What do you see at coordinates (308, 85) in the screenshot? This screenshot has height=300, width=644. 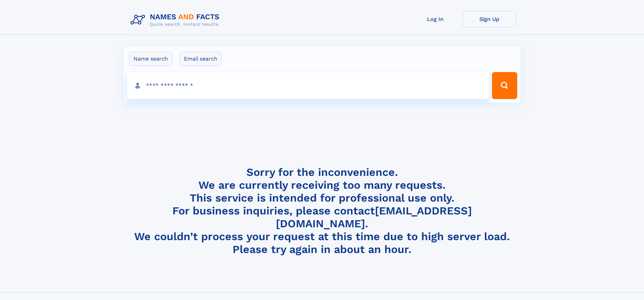 I see `input: search input` at bounding box center [308, 85].